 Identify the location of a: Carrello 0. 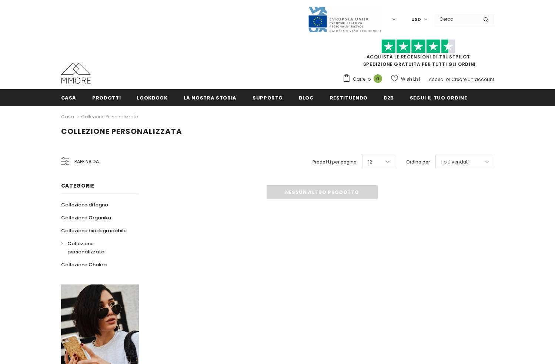
(364, 79).